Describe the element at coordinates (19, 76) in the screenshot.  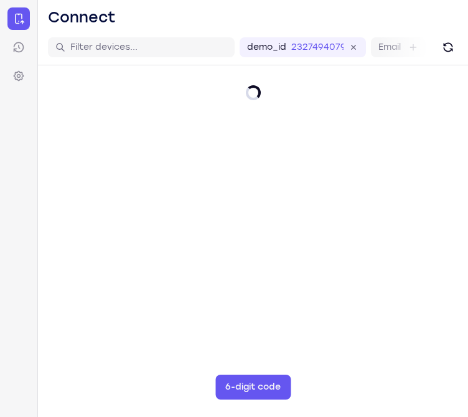
I see `a: Settings` at that location.